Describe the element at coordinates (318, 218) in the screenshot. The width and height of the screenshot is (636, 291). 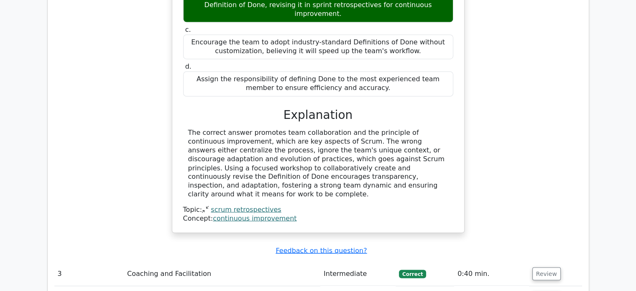
I see `div: Concept:` at that location.